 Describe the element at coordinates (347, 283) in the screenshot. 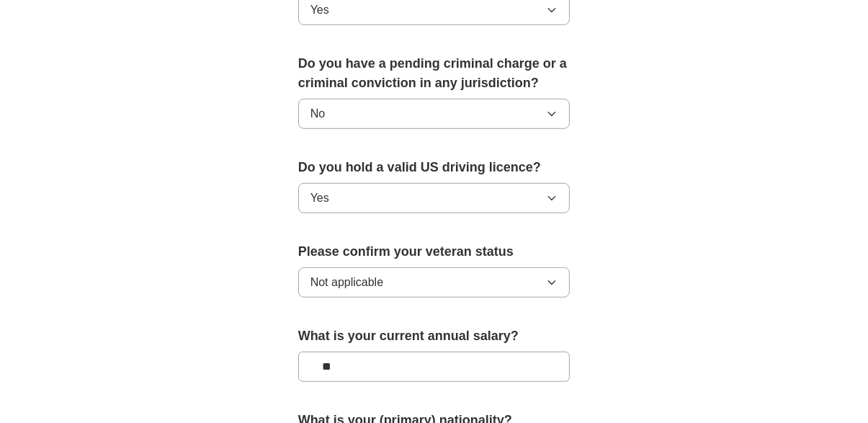

I see `span: Not applicable` at that location.